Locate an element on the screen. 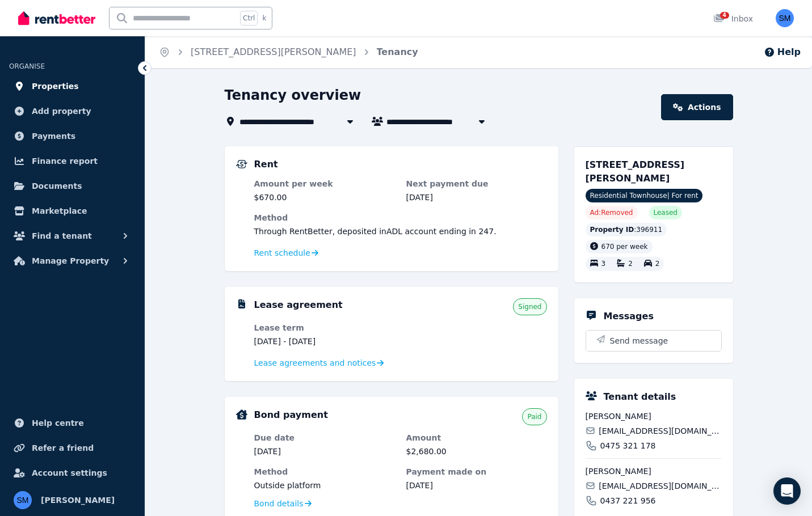  span: Through RentBetter , deposited in ADL account ending in 247 . is located at coordinates (375, 231).